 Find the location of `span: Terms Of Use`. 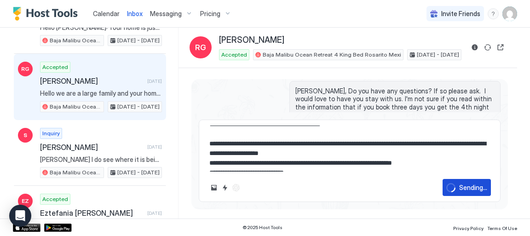

span: Terms Of Use is located at coordinates (502, 228).